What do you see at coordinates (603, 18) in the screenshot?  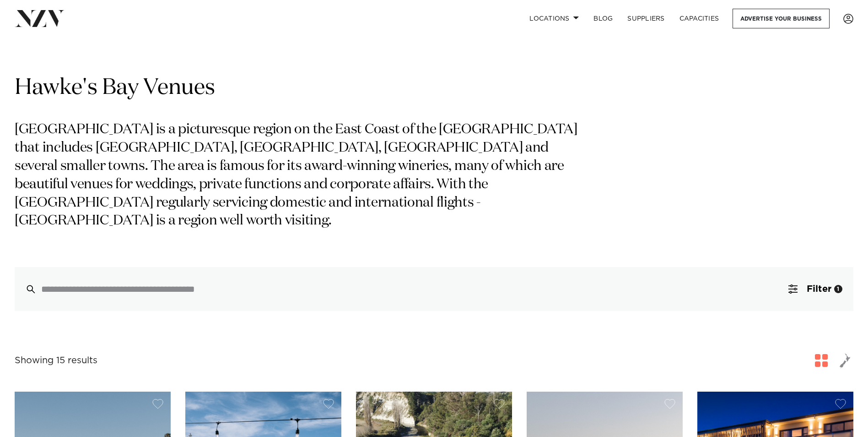 I see `a: BLOG` at bounding box center [603, 18].